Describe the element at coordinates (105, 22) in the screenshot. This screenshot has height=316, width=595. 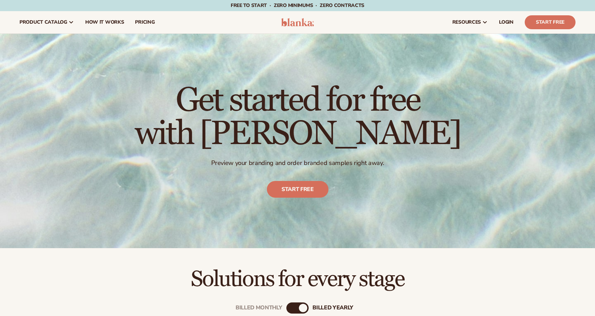
I see `a: How It Works` at that location.